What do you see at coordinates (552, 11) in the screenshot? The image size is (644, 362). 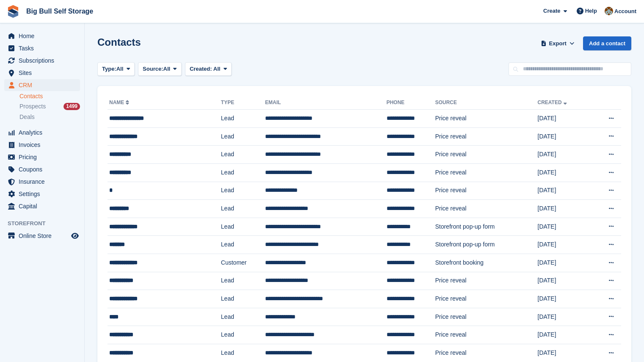 I see `span: Create` at bounding box center [552, 11].